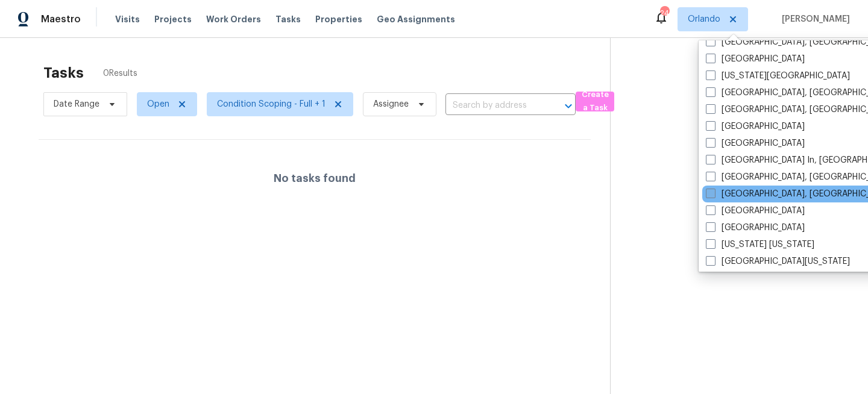 The image size is (868, 394). What do you see at coordinates (127, 19) in the screenshot?
I see `span: Visits` at bounding box center [127, 19].